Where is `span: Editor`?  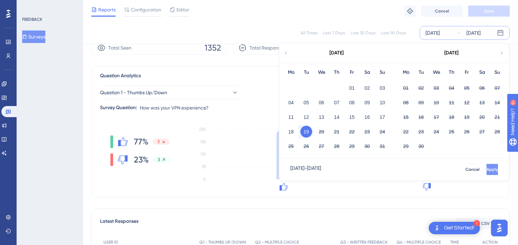 span: Editor is located at coordinates (183, 10).